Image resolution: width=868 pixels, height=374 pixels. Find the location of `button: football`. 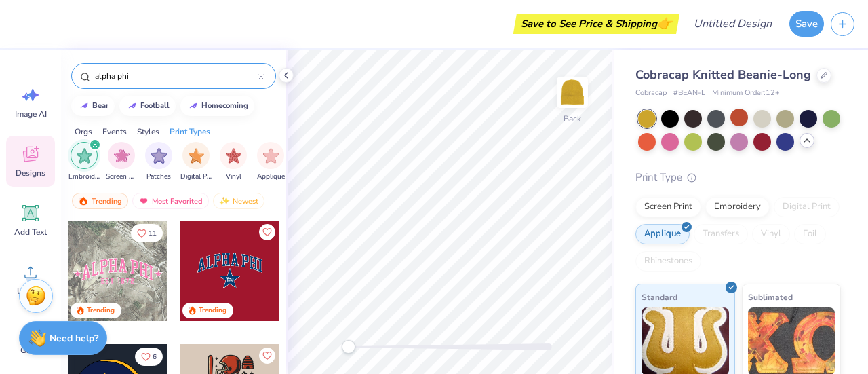

button: football is located at coordinates (147, 106).